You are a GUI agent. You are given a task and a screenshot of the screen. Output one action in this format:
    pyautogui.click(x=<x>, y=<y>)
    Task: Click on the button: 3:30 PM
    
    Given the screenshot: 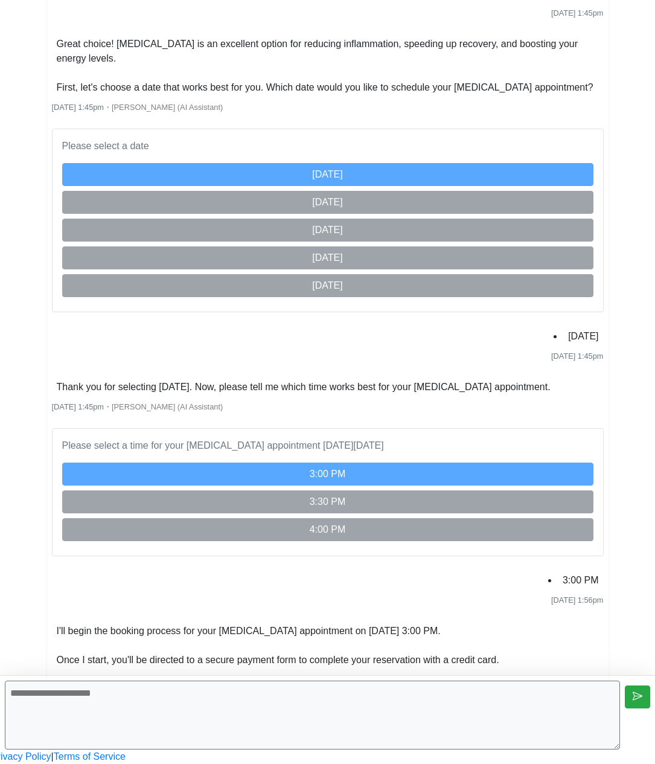 What is the action you would take?
    pyautogui.click(x=328, y=502)
    